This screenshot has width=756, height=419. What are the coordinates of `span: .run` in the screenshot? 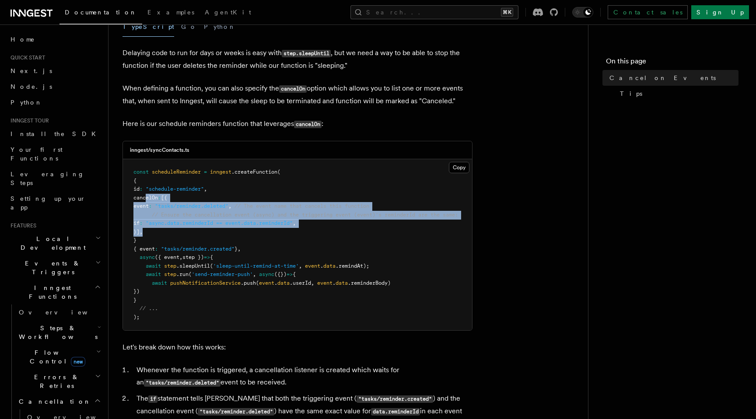 It's located at (182, 274).